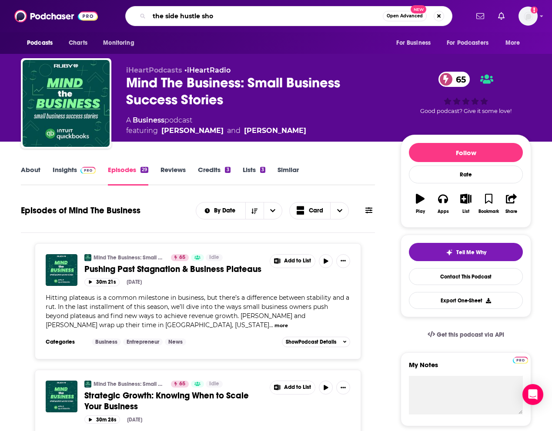  I want to click on a: Credits3, so click(214, 176).